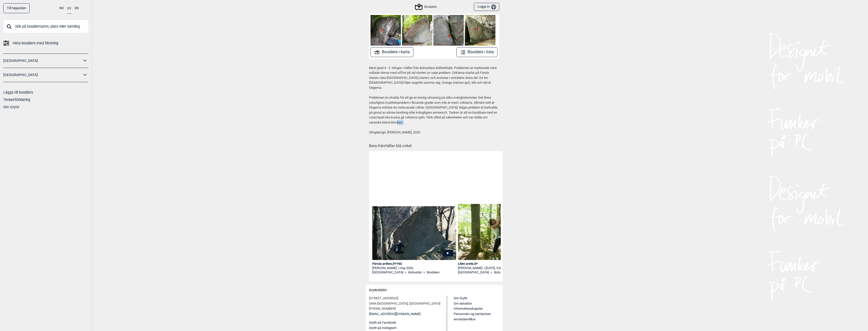  What do you see at coordinates (417, 30) in the screenshot?
I see `img: Forsta areten` at bounding box center [417, 30].